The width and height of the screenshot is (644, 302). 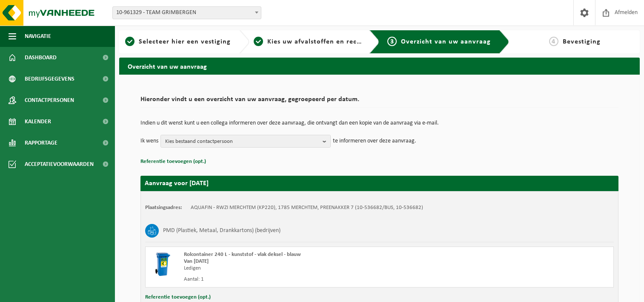 What do you see at coordinates (582, 42) in the screenshot?
I see `span: Bevestiging` at bounding box center [582, 42].